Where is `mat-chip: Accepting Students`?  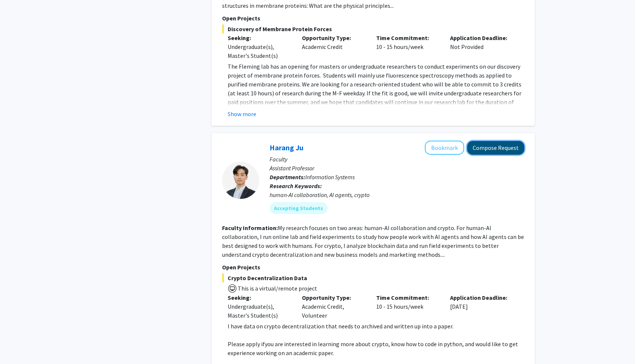 mat-chip: Accepting Students is located at coordinates (298, 208).